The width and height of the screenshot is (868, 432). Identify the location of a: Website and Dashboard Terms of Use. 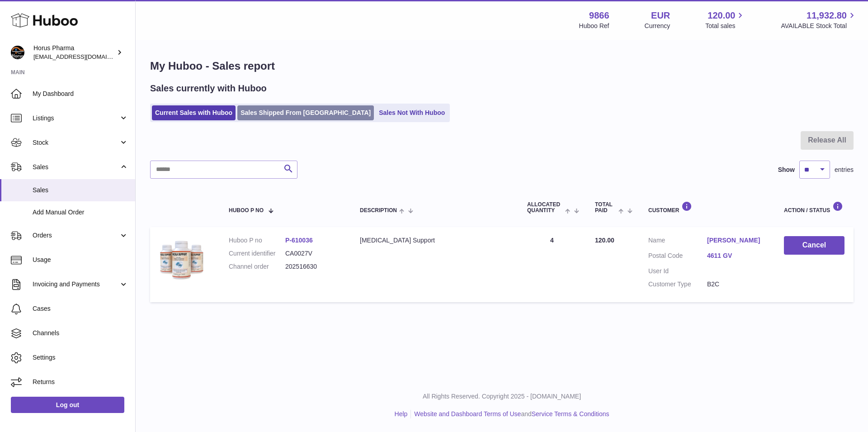
(467, 413).